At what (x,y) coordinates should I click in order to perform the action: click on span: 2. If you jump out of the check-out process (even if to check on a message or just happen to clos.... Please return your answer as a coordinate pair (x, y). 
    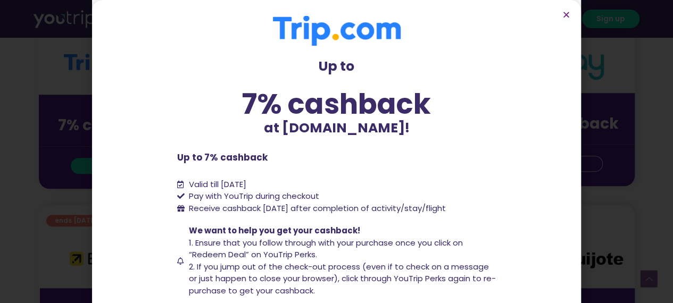
    Looking at the image, I should click on (342, 279).